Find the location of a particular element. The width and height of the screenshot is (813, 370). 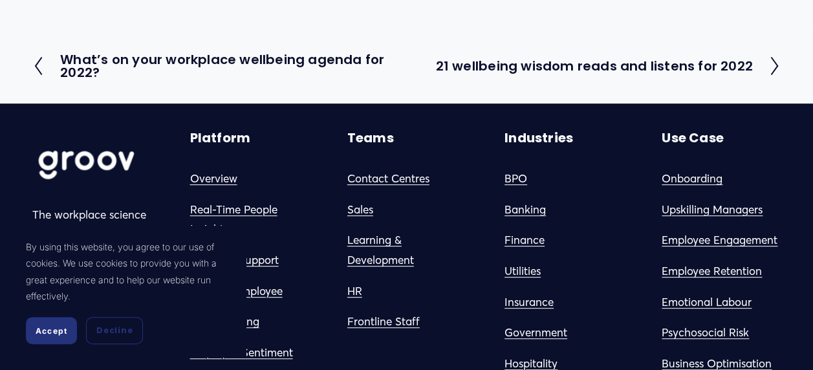

a: Contact Centres is located at coordinates (388, 178).